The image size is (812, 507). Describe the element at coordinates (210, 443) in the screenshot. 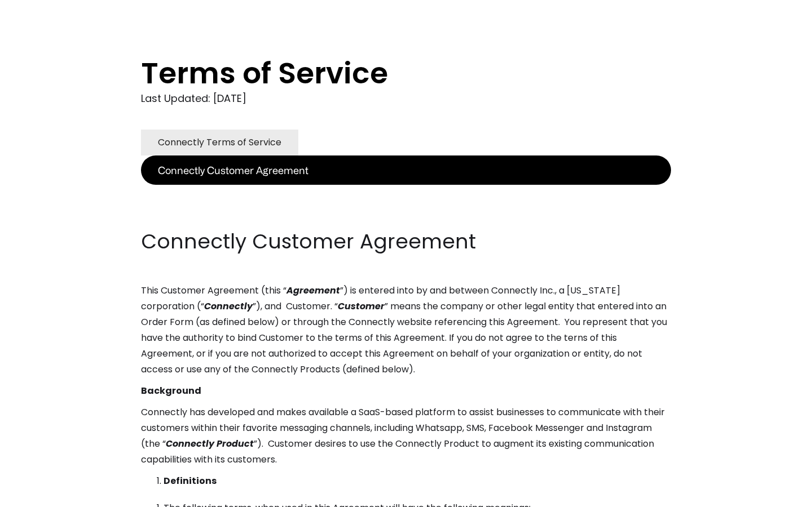

I see `em: Connectly Product` at that location.